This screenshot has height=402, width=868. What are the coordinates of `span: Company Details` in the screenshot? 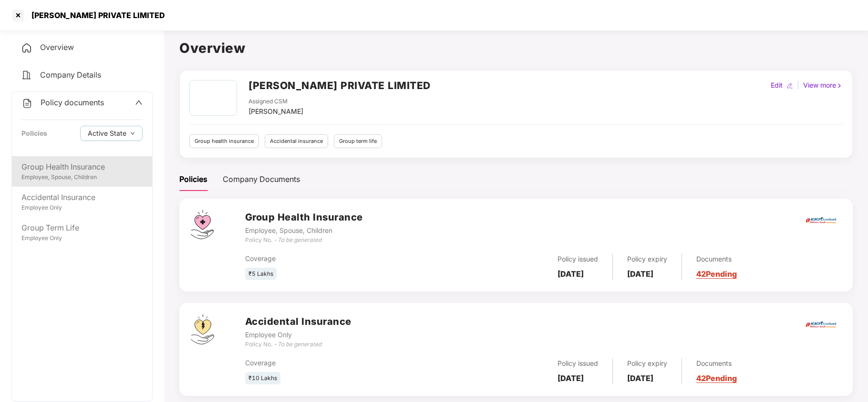 It's located at (71, 75).